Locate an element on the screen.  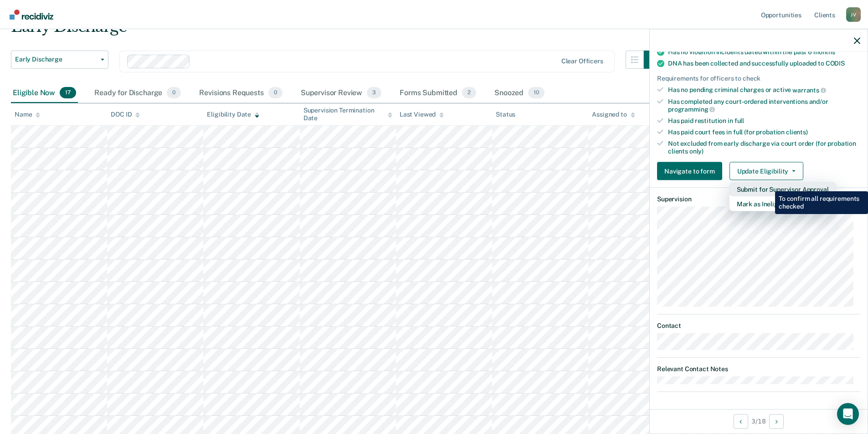
span: 10 is located at coordinates (536, 93).